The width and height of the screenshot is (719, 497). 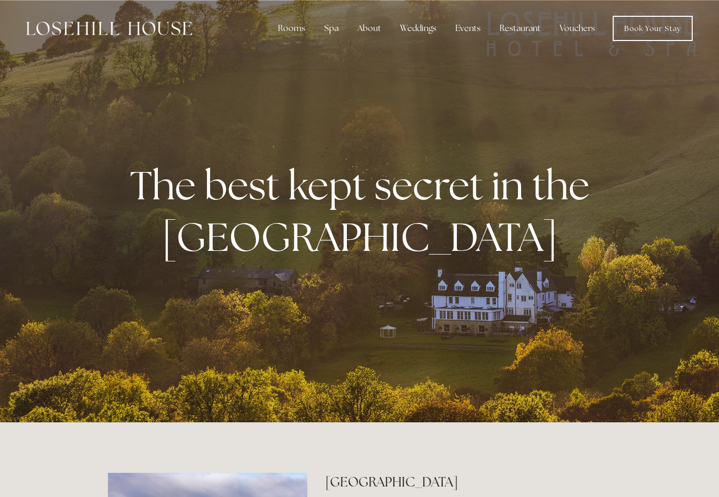 What do you see at coordinates (331, 28) in the screenshot?
I see `div: Spa` at bounding box center [331, 28].